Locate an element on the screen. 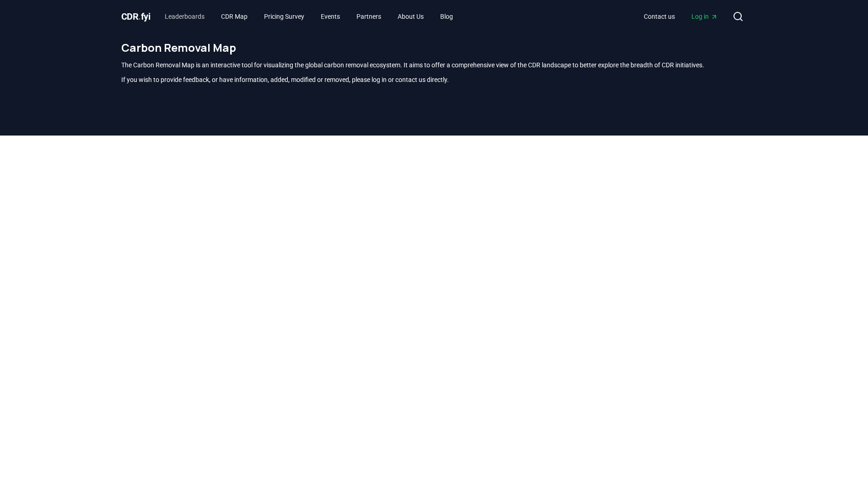 The width and height of the screenshot is (868, 478). a: Contact us is located at coordinates (659, 17).